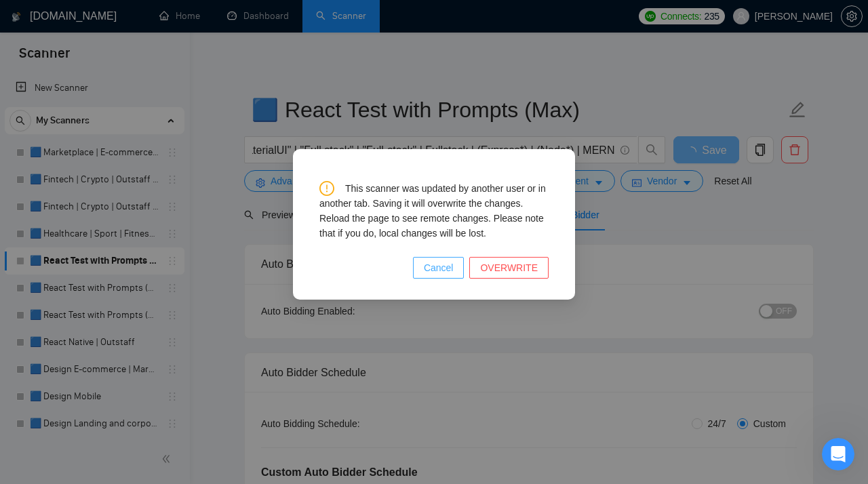 The height and width of the screenshot is (484, 868). Describe the element at coordinates (327, 189) in the screenshot. I see `span: exclamation-circle` at that location.